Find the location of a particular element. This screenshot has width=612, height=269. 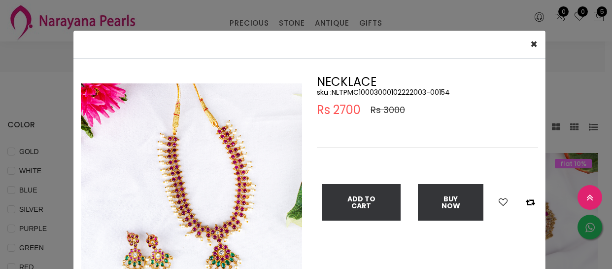

h5: sku : NLTPMC10003000102222003-00154 is located at coordinates (427, 92).